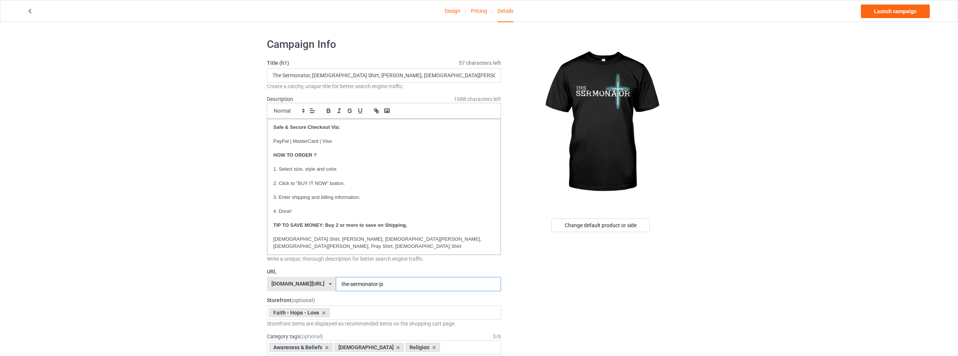 The image size is (958, 356). What do you see at coordinates (384, 86) in the screenshot?
I see `div: Create a catchy, unique title for better search engine traffic.` at bounding box center [384, 86].